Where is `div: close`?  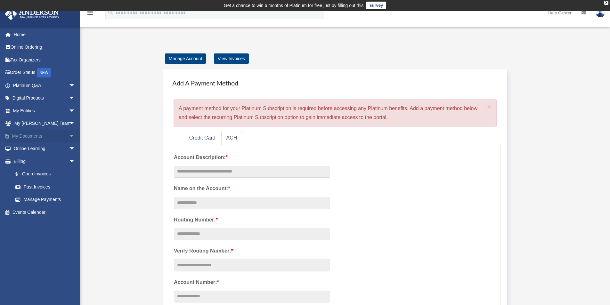
div: close is located at coordinates (606, 3).